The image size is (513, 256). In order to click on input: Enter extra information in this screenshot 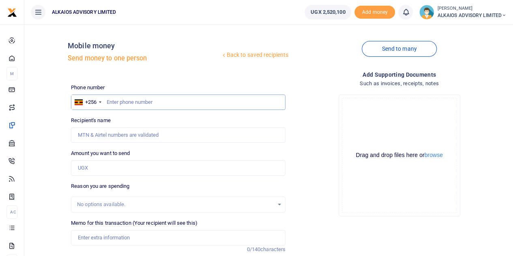, I will do `click(178, 238)`.